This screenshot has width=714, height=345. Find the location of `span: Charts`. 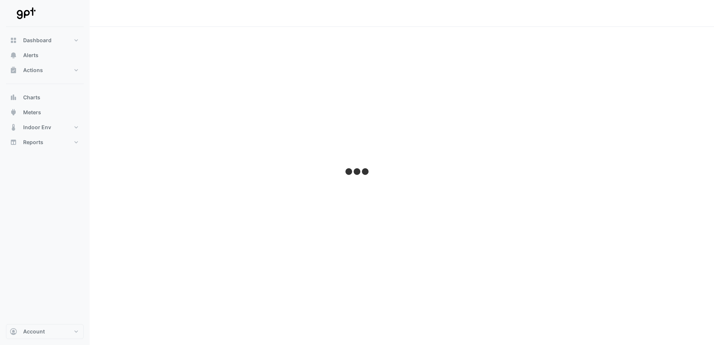

span: Charts is located at coordinates (32, 97).